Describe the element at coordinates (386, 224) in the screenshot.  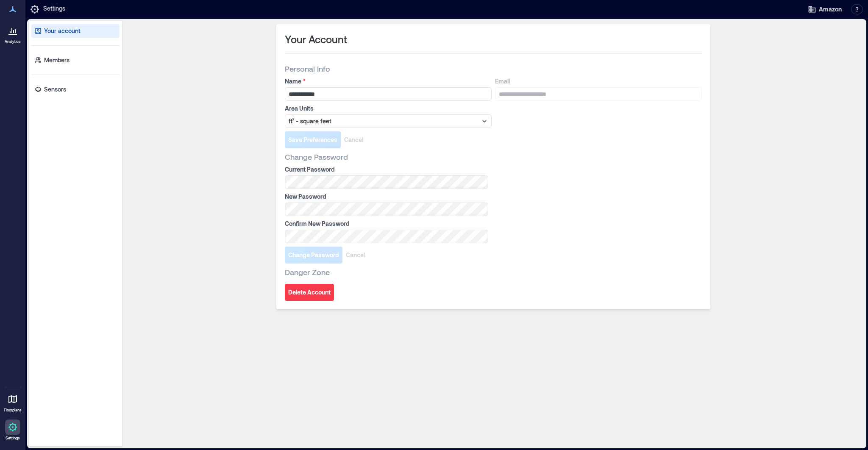
I see `label: Confirm New Password` at that location.